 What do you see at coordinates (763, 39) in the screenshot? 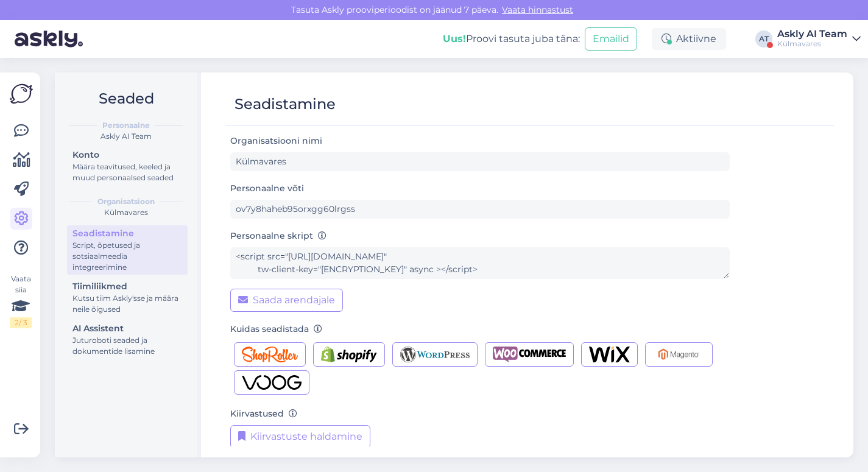
I see `div: AT` at bounding box center [763, 39].